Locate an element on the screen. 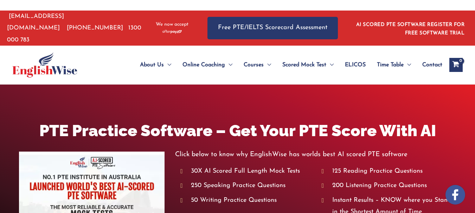  a: Free PTE/IELTS Scorecard Assessment is located at coordinates (272, 28).